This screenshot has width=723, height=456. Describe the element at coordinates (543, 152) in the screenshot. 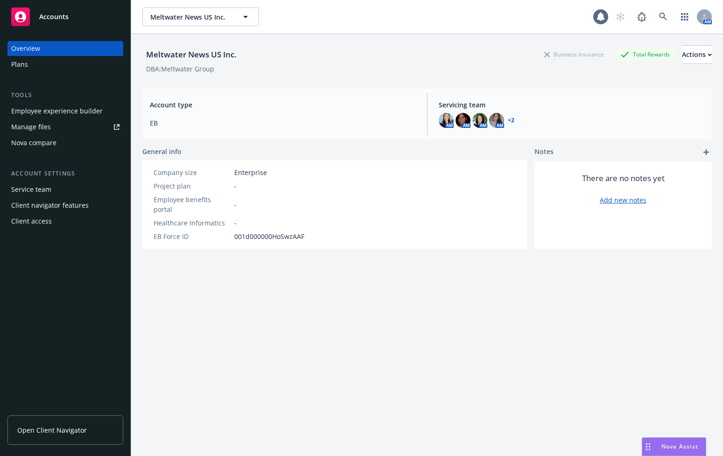

I see `span: Notes` at that location.